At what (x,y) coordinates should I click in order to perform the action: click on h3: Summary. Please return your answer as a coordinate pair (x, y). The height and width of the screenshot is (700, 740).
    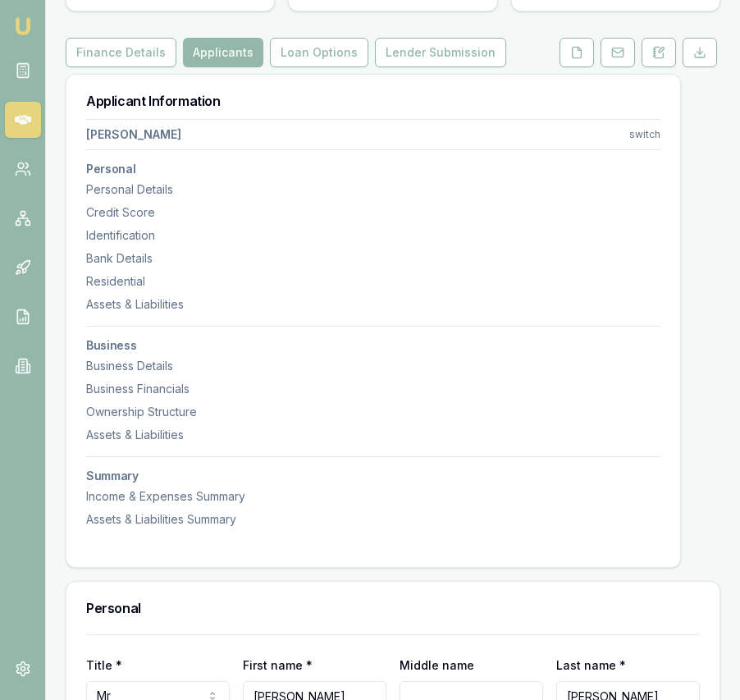
    Looking at the image, I should click on (373, 476).